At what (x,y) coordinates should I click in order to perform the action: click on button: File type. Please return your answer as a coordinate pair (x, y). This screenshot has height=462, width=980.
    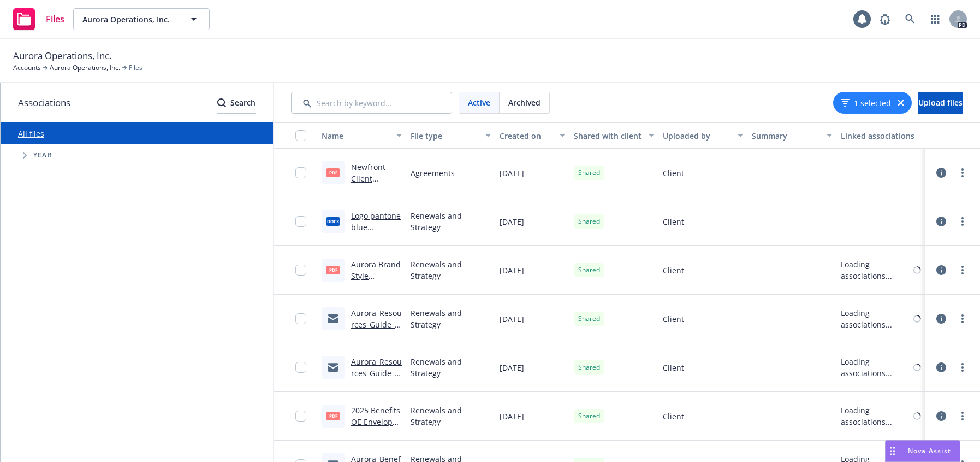
    Looking at the image, I should click on (450, 136).